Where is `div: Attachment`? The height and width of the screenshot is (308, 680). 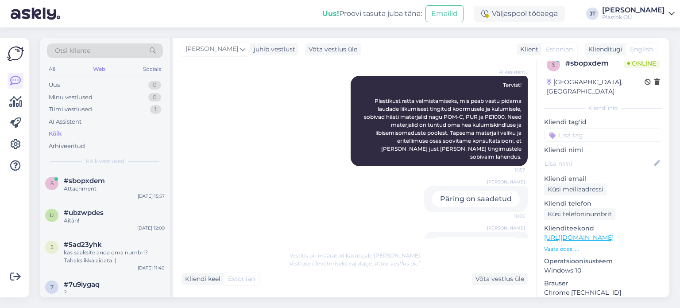 div: Attachment is located at coordinates (114, 189).